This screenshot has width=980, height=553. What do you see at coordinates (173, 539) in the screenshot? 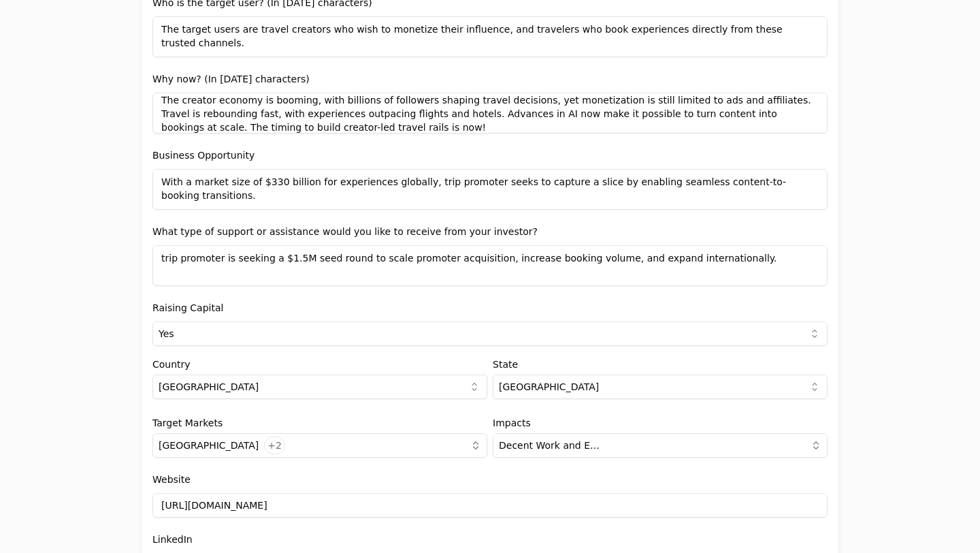
I see `label: LinkedIn` at bounding box center [173, 539].